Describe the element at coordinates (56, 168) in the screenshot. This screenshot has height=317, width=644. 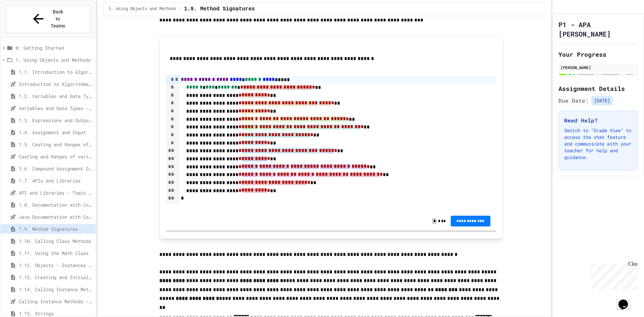
I see `span: 1.6. Compound Assignment Operators` at that location.